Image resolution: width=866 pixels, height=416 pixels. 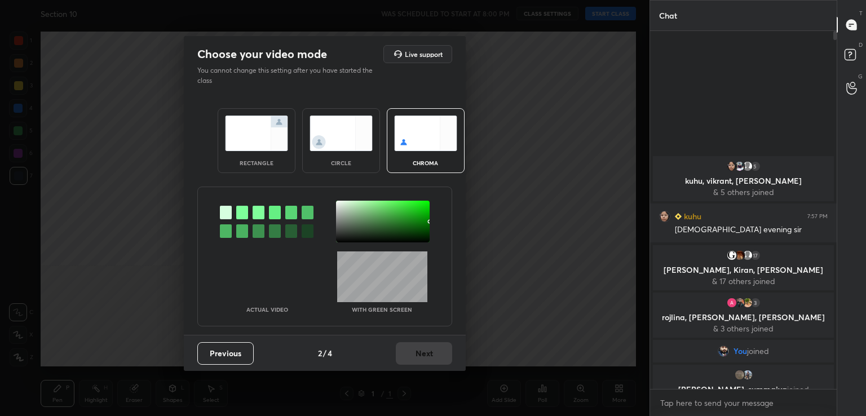 I want to click on div: 5, so click(x=755, y=166).